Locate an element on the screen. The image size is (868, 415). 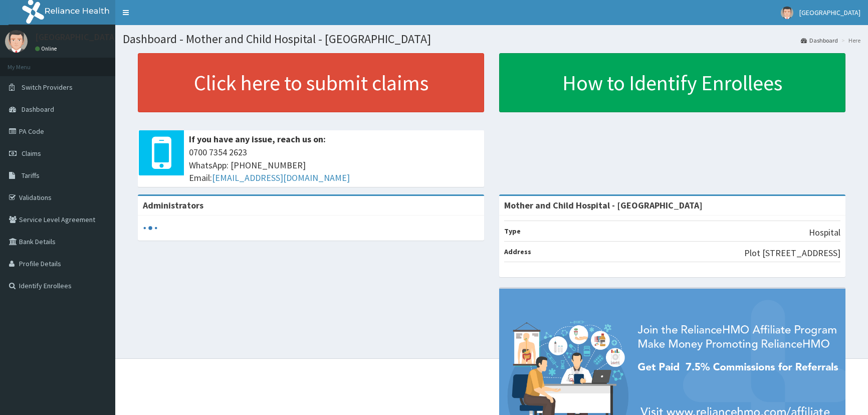
span: Tariffs is located at coordinates (30, 175).